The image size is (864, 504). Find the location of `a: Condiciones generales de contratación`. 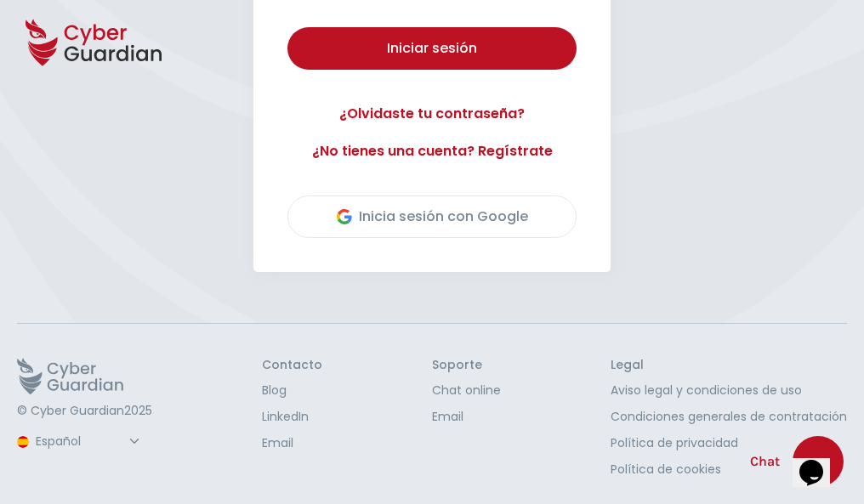

a: Condiciones generales de contratación is located at coordinates (728, 416).